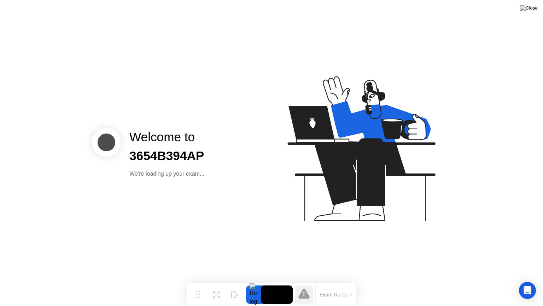  I want to click on img: Close, so click(529, 8).